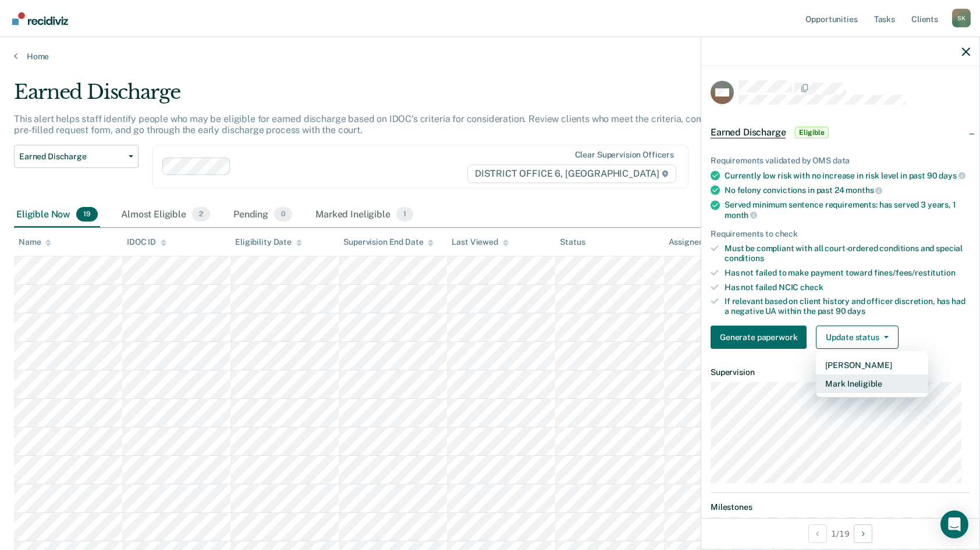 Image resolution: width=980 pixels, height=550 pixels. Describe the element at coordinates (165, 215) in the screenshot. I see `div: Almost Eligible` at that location.